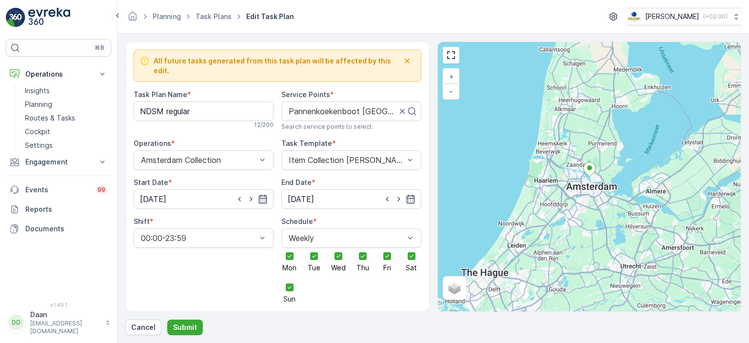 This screenshot has height=343, width=749. I want to click on span: Search service points to select., so click(327, 127).